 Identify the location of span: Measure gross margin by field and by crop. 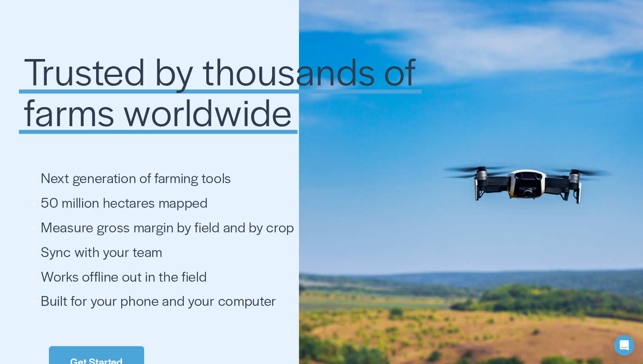
(167, 226).